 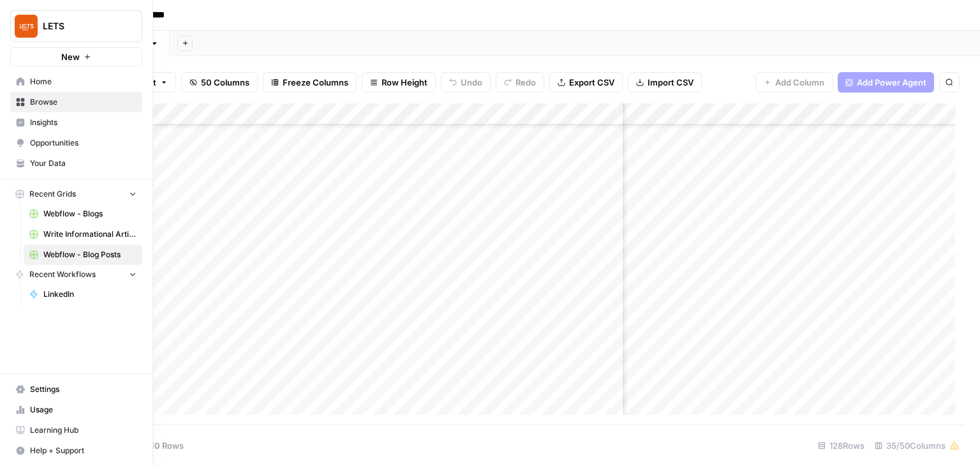 What do you see at coordinates (90, 255) in the screenshot?
I see `span: Webflow - Blog Posts` at bounding box center [90, 255].